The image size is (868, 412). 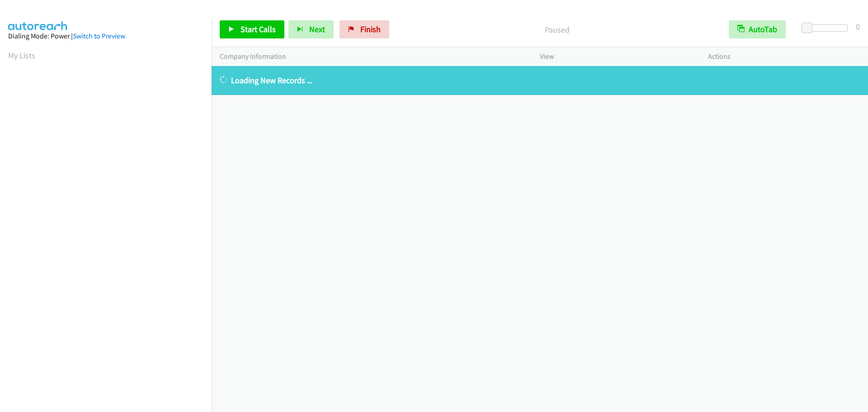 I want to click on p: Company Information, so click(x=372, y=57).